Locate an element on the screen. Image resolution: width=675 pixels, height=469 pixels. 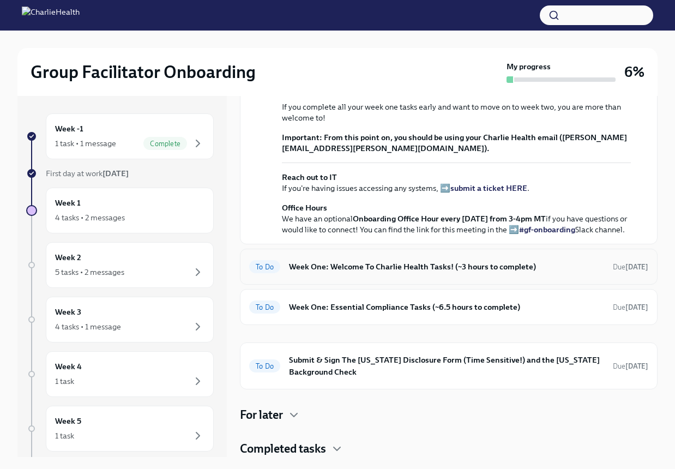
p: If you're having issues accessing any systems, ➡️ . is located at coordinates (456, 183).